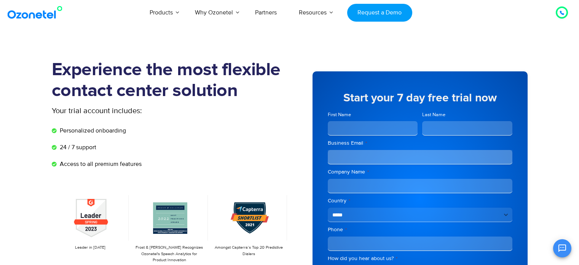  I want to click on span: Access to all premium features, so click(100, 164).